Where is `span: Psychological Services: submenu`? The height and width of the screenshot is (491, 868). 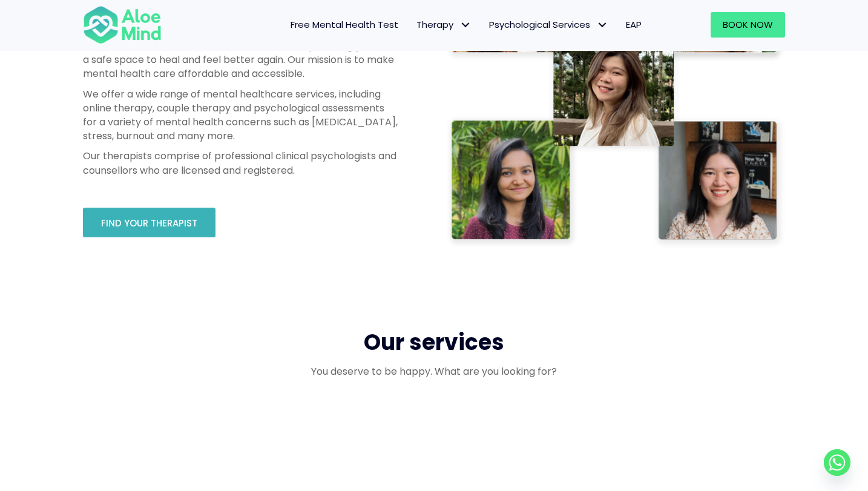 span: Psychological Services: submenu is located at coordinates (602, 25).